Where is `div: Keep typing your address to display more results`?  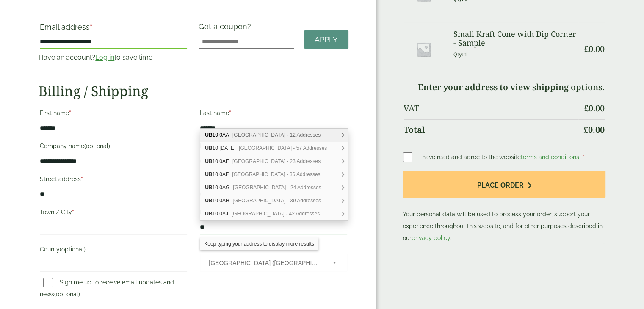 div: Keep typing your address to display more results is located at coordinates (259, 244).